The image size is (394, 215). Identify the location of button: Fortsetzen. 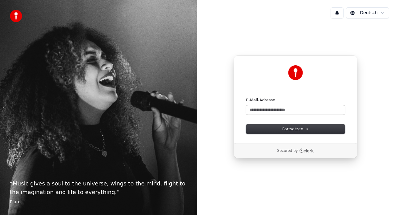
(296, 129).